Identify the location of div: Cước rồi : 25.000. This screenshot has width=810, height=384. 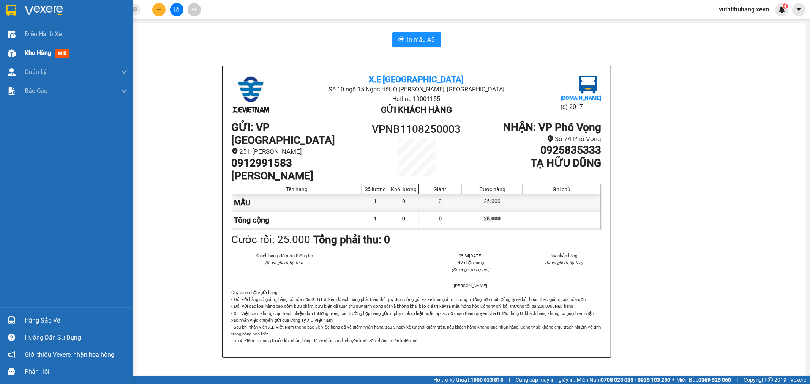
(271, 240).